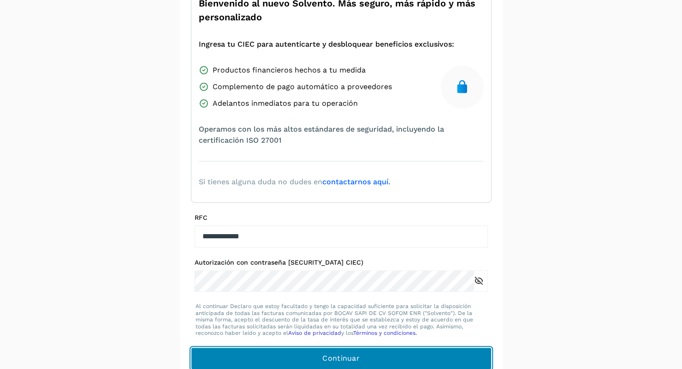  I want to click on span: Ingresa tu CIEC para autenticarte y desbloquear beneficios exclusivos:, so click(327, 44).